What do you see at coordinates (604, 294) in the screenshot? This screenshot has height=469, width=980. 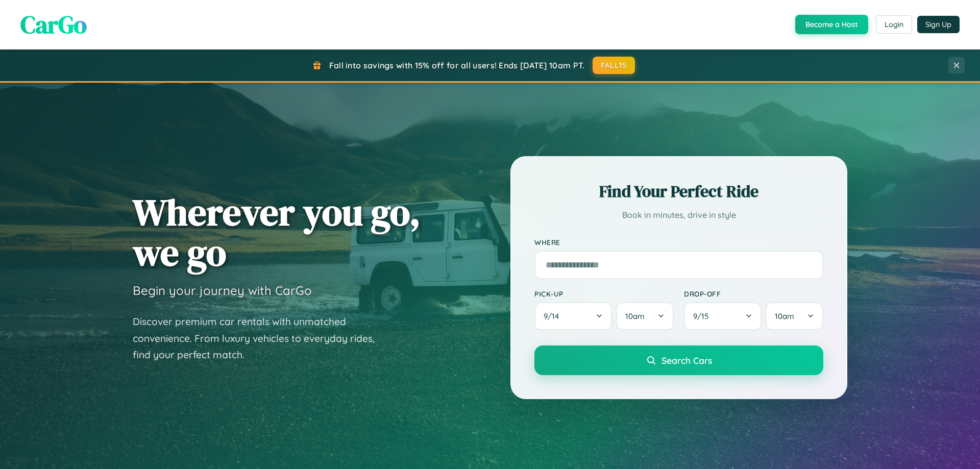 I see `label: Pick-up` at bounding box center [604, 294].